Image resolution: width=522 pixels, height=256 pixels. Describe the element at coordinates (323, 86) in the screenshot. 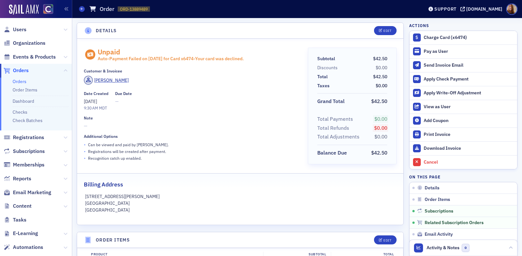

I see `div: Taxes` at that location.